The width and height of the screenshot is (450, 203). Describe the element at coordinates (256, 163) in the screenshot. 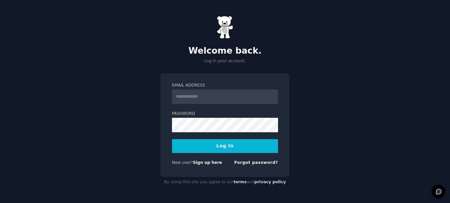

I see `a: Forgot password?` at that location.